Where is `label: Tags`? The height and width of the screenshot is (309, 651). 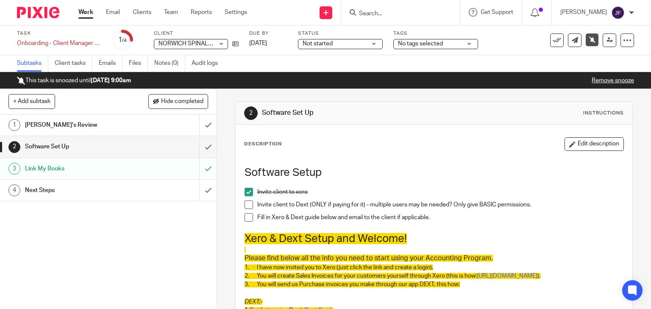
label: Tags is located at coordinates (436, 33).